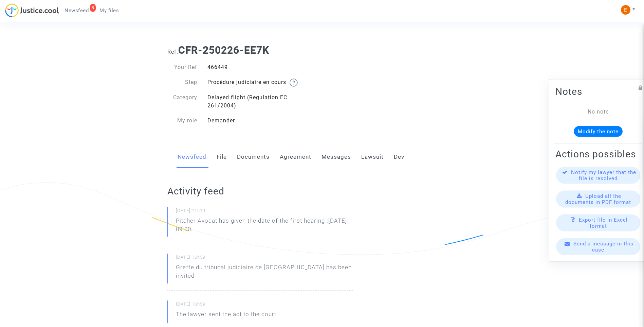  Describe the element at coordinates (604, 223) in the screenshot. I see `span: Export file in Excel format` at that location.